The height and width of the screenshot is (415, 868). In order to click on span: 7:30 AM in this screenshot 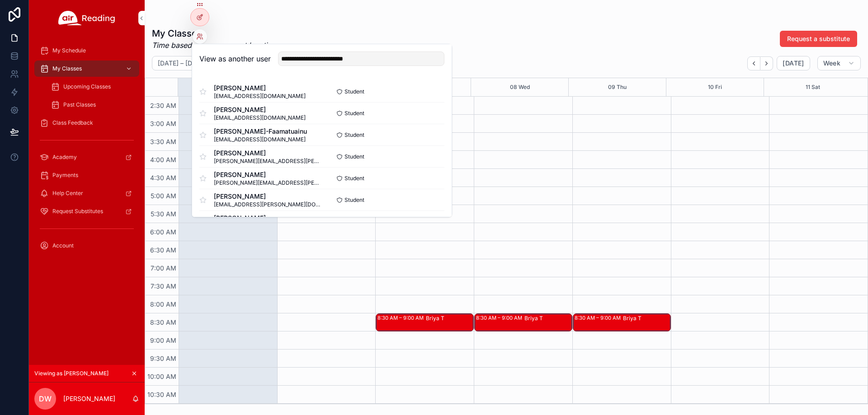, I will do `click(163, 286)`.